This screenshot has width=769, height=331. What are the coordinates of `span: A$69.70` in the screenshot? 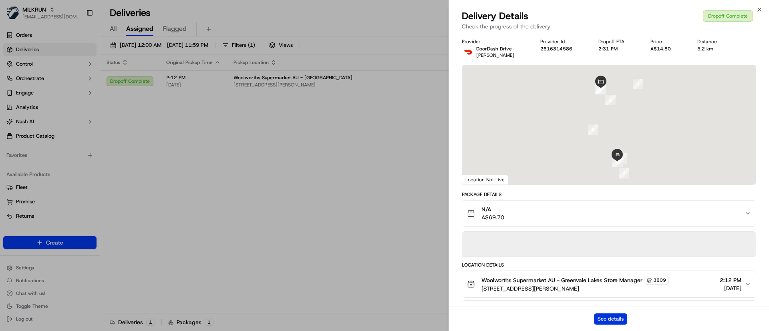 It's located at (493, 217).